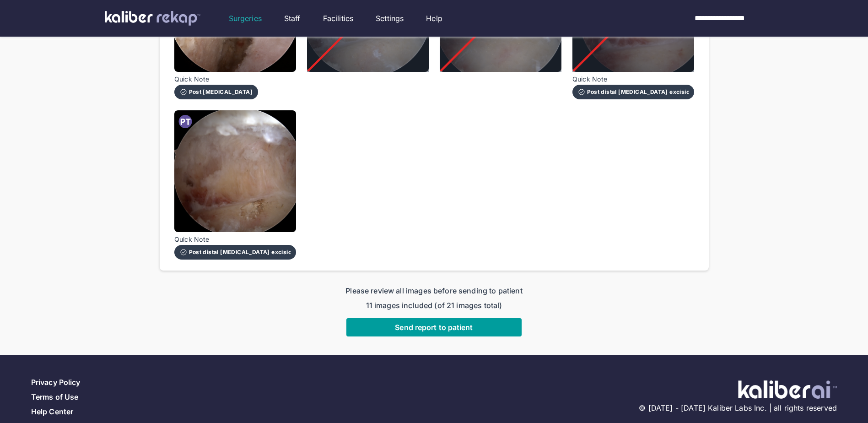  What do you see at coordinates (245, 18) in the screenshot?
I see `div: Surgeries` at bounding box center [245, 18].